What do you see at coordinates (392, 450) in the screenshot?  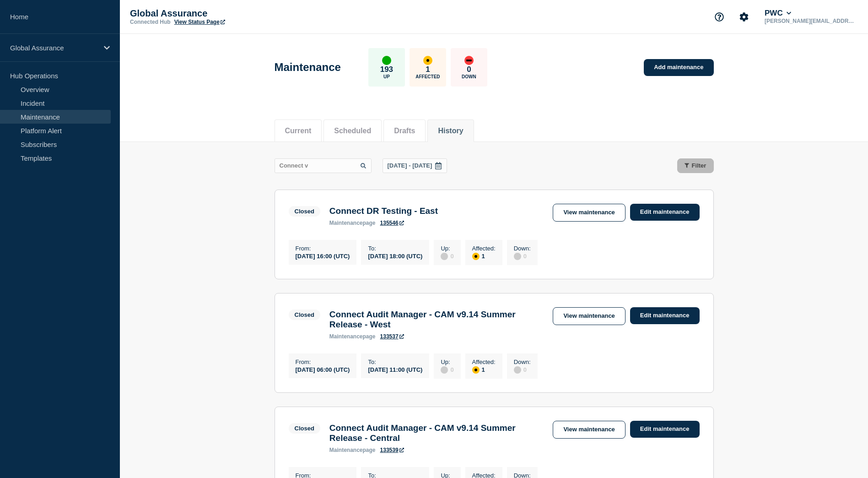 I see `a: 133539` at bounding box center [392, 450].